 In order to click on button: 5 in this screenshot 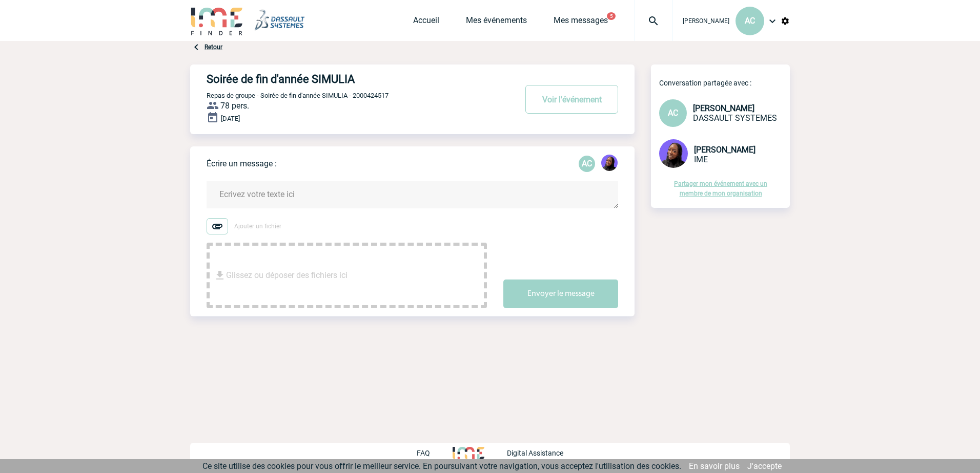, I will do `click(611, 16)`.